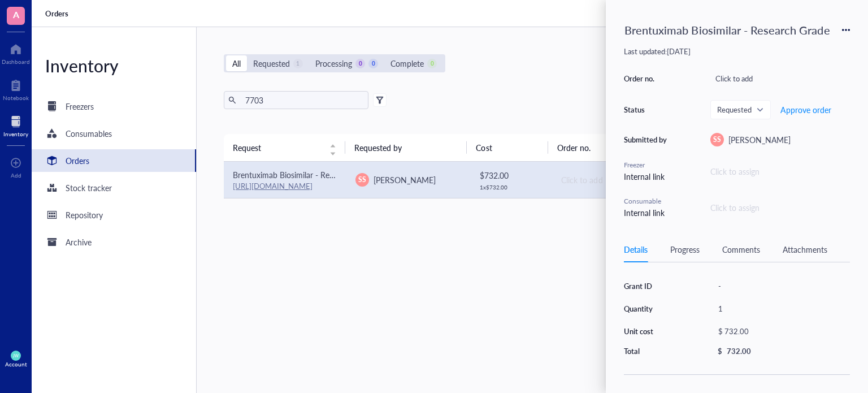 Image resolution: width=868 pixels, height=393 pixels. What do you see at coordinates (16, 364) in the screenshot?
I see `div: Account` at bounding box center [16, 364].